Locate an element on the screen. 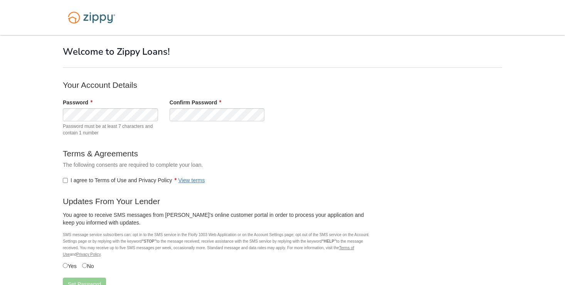  b: “HELP” is located at coordinates (329, 241).